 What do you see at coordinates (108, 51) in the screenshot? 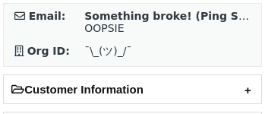
I see `span: ¯\_(ツ)_/¯` at bounding box center [108, 51].